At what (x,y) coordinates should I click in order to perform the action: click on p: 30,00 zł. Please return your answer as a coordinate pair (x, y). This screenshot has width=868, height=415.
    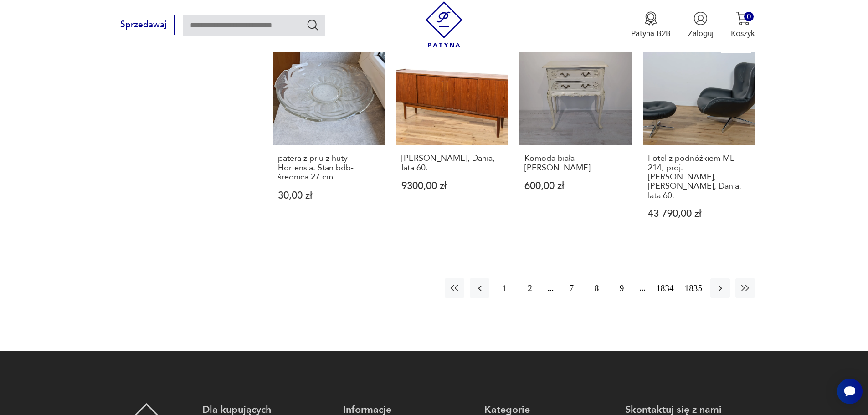
    Looking at the image, I should click on (329, 195).